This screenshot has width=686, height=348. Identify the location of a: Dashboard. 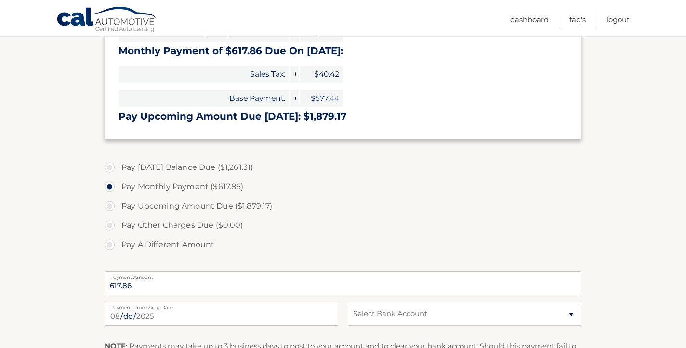
(530, 19).